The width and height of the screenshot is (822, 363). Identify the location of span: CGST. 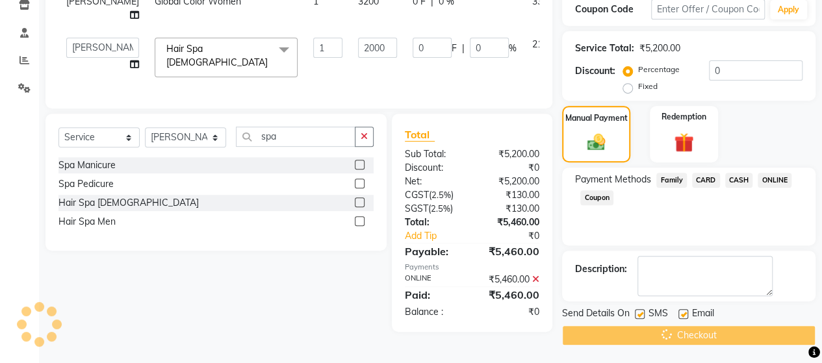
(417, 195).